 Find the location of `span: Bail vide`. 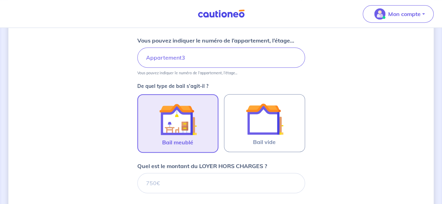

span: Bail vide is located at coordinates (264, 142).